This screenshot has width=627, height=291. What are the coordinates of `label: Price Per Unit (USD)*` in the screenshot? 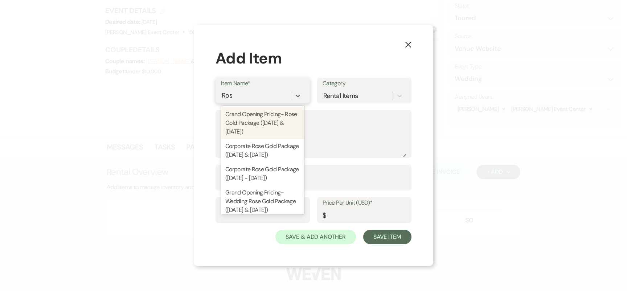 It's located at (364, 203).